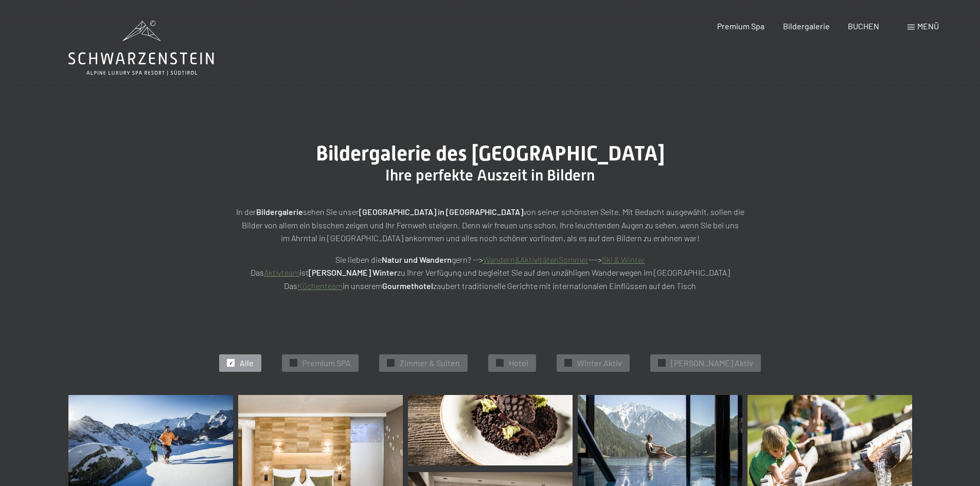 The height and width of the screenshot is (486, 980). Describe the element at coordinates (327, 363) in the screenshot. I see `span: Premium SPA` at that location.